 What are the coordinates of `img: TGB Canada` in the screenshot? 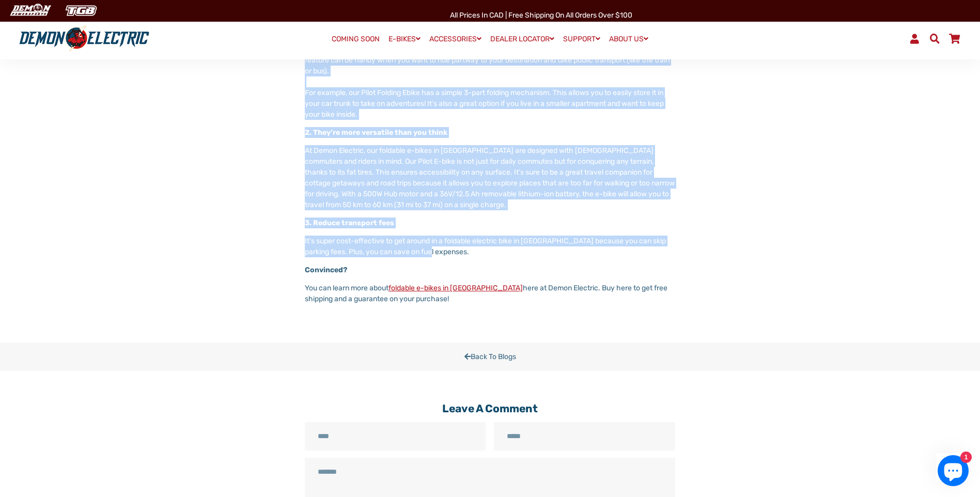 It's located at (81, 10).